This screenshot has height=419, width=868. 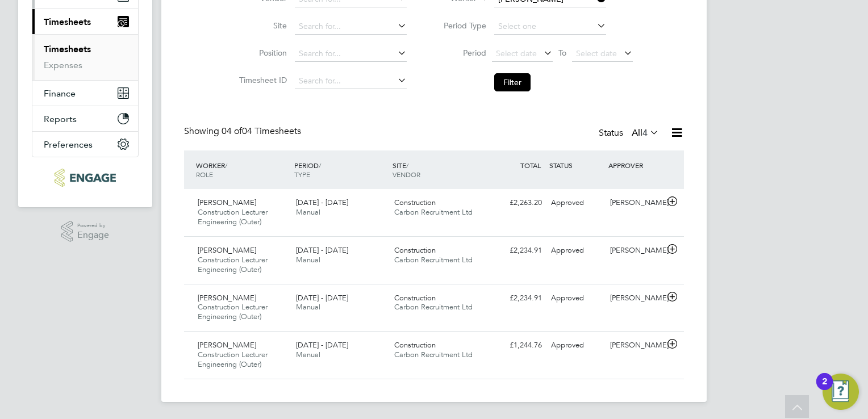 What do you see at coordinates (85, 178) in the screenshot?
I see `img: ncclondon-logo-retina.png` at bounding box center [85, 178].